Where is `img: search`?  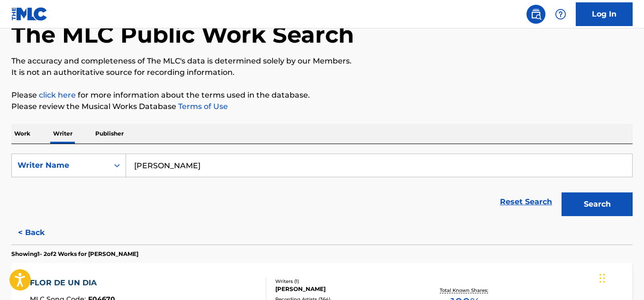 img: search is located at coordinates (536, 14).